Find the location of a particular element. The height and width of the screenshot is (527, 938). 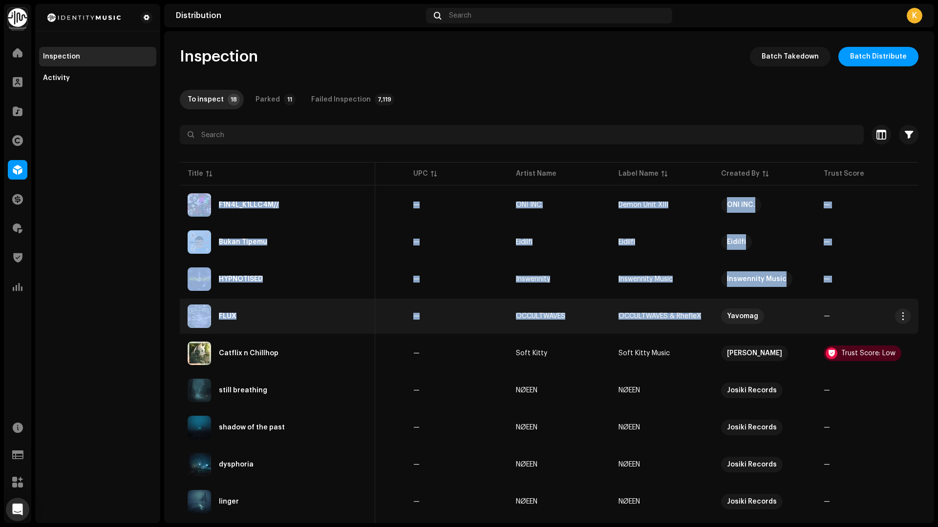

div: Trust Score: Low is located at coordinates (868, 354).